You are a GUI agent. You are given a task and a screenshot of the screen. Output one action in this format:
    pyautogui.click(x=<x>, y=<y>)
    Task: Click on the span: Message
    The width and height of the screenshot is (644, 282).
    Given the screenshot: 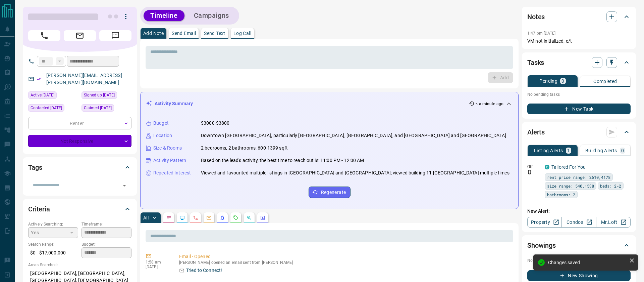 What is the action you would take?
    pyautogui.click(x=116, y=35)
    